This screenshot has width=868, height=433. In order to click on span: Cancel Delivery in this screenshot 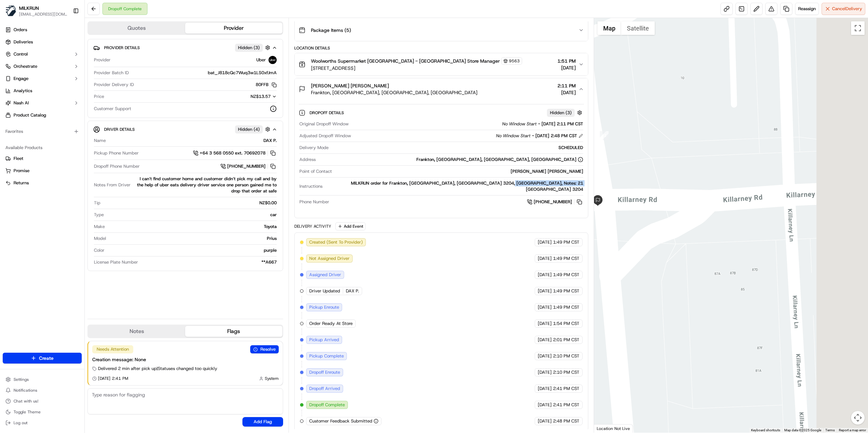, I will do `click(847, 9)`.